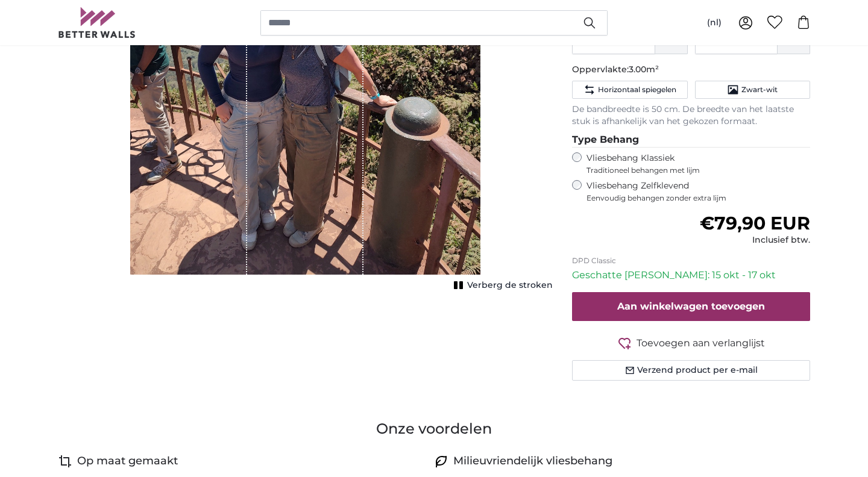 This screenshot has height=477, width=868. I want to click on button: Zwart-wit, so click(753, 89).